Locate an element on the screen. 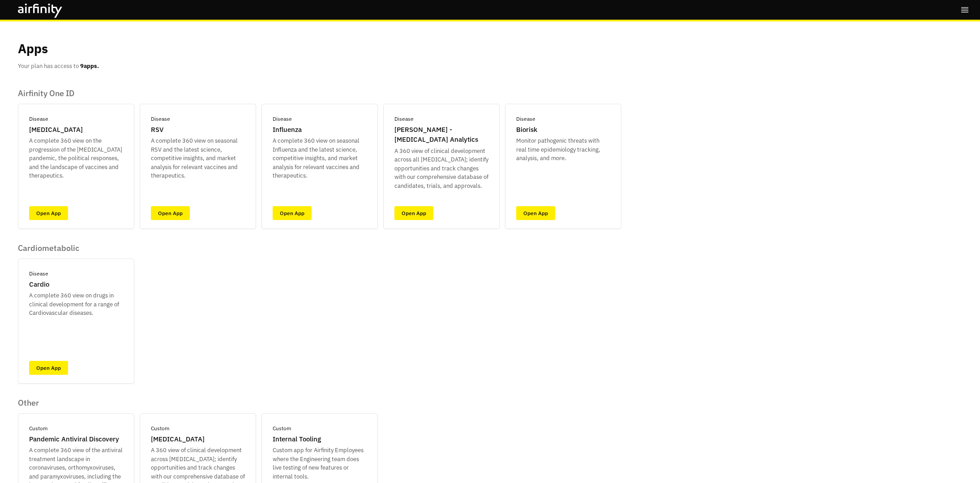 The height and width of the screenshot is (483, 980). p: Apps is located at coordinates (33, 49).